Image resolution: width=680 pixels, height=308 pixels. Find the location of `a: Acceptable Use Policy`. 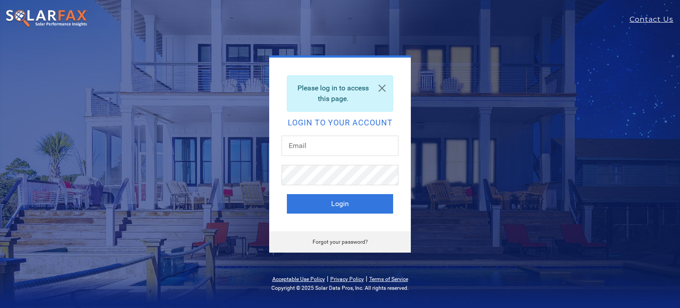

a: Acceptable Use Policy is located at coordinates (298, 279).